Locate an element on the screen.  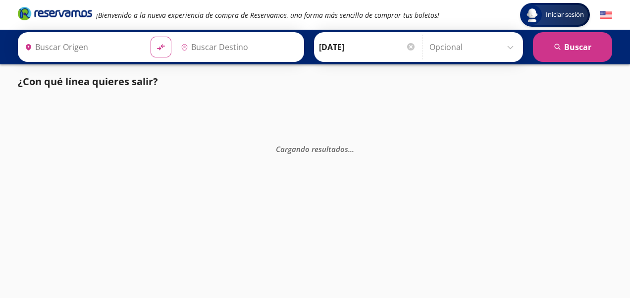
button: English is located at coordinates (606, 15).